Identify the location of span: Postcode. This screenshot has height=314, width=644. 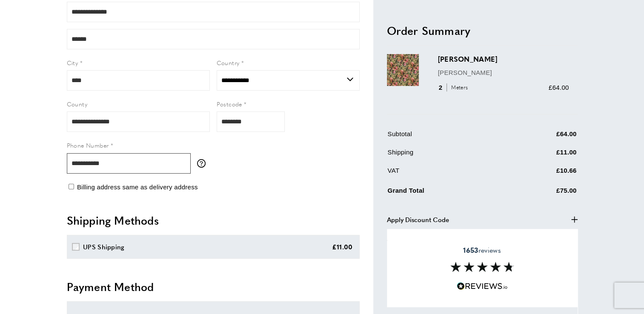
(230, 104).